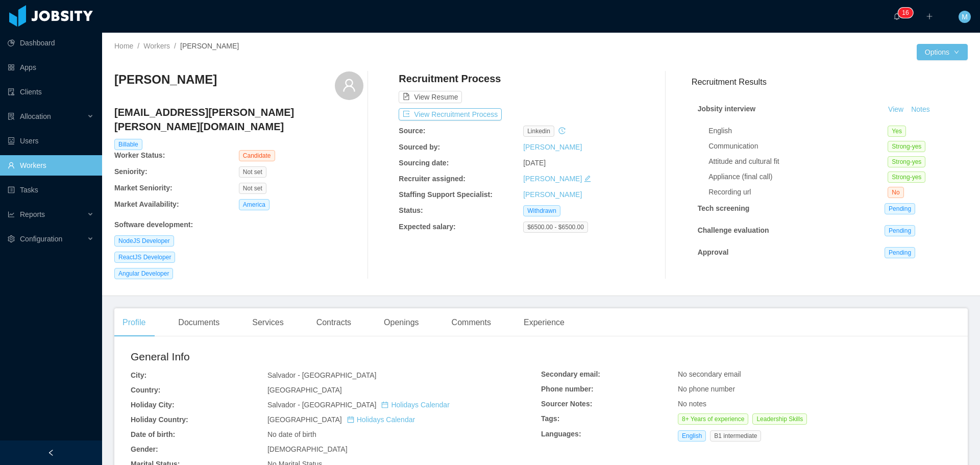 The image size is (980, 465). I want to click on span: ReactJS Developer, so click(144, 257).